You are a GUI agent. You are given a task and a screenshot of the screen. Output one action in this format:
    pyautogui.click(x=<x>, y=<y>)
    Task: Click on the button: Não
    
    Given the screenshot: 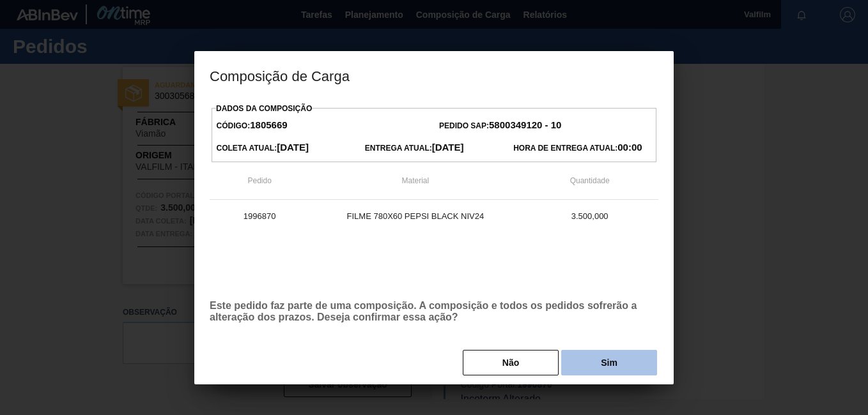 What is the action you would take?
    pyautogui.click(x=511, y=362)
    